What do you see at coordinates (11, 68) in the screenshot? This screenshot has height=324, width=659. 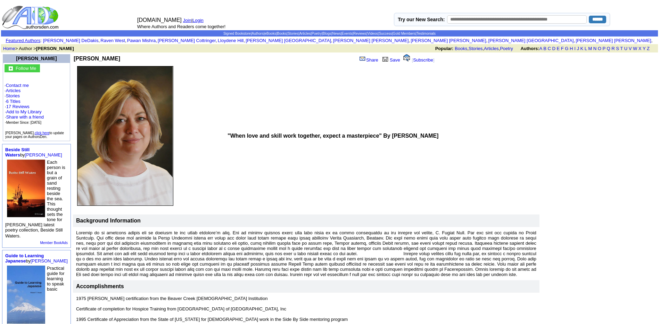 I see `img: gc.jpg` at bounding box center [11, 68].